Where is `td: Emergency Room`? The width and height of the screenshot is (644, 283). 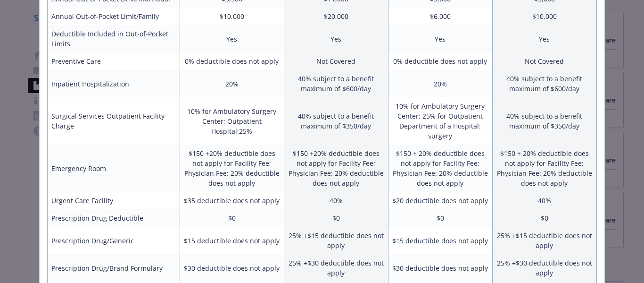 td: Emergency Room is located at coordinates (114, 168).